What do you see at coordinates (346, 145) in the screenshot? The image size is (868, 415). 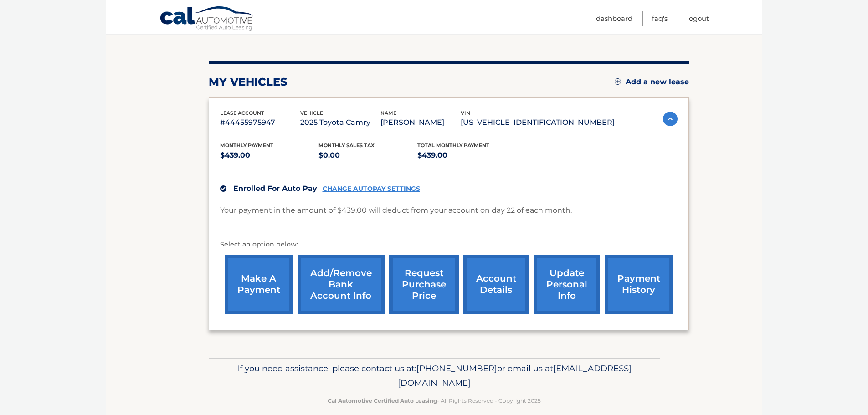 I see `span: Monthly sales Tax` at bounding box center [346, 145].